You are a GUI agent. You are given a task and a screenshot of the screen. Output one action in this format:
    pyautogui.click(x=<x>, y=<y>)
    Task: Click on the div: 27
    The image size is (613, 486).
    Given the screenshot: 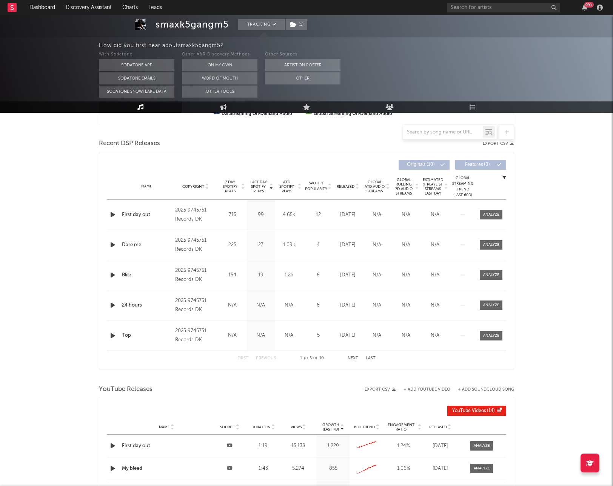 What is the action you would take?
    pyautogui.click(x=260, y=245)
    